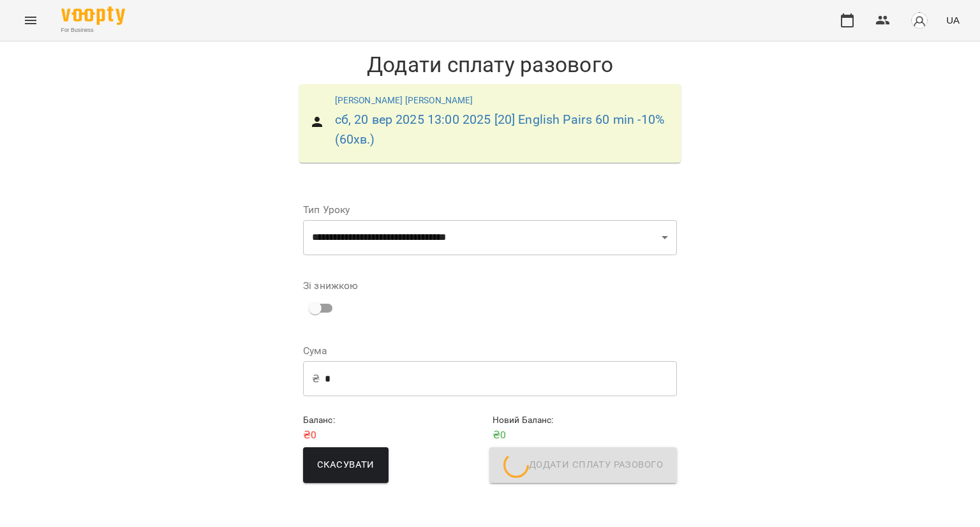 This screenshot has width=980, height=527. Describe the element at coordinates (919, 20) in the screenshot. I see `img: avatar_s.png` at that location.